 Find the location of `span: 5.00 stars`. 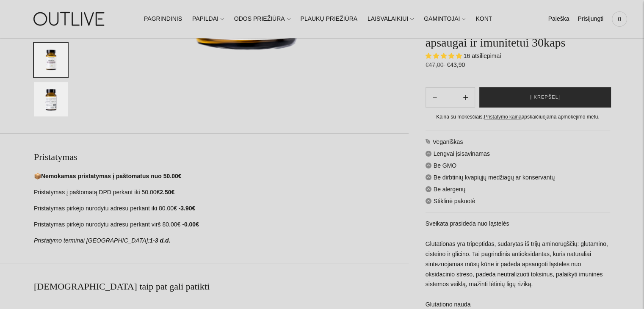

span: 5.00 stars is located at coordinates (445, 56).